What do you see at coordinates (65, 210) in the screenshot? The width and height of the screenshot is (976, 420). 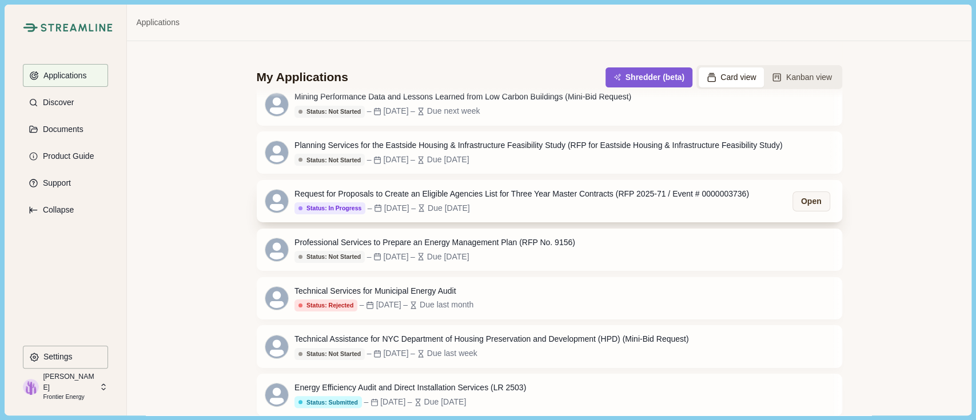 I see `button: Expand` at bounding box center [65, 210].